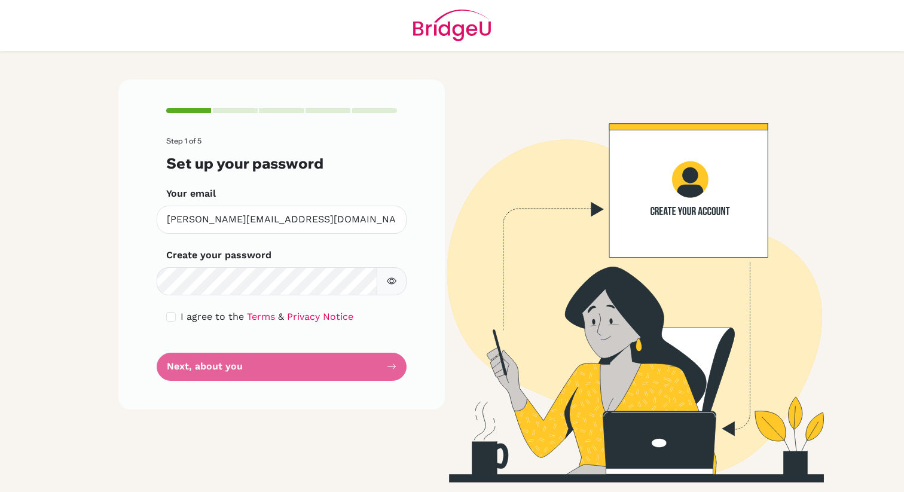 This screenshot has height=492, width=904. Describe the element at coordinates (261, 316) in the screenshot. I see `a: Terms` at that location.